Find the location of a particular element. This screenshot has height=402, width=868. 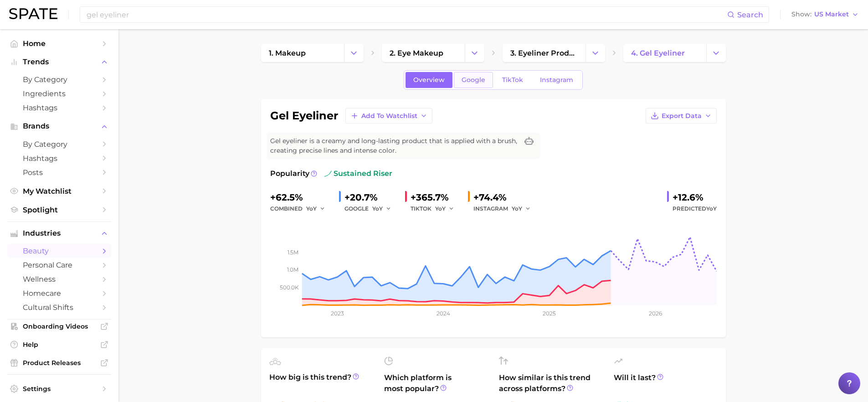

button: Add to Watchlist is located at coordinates (389, 116).